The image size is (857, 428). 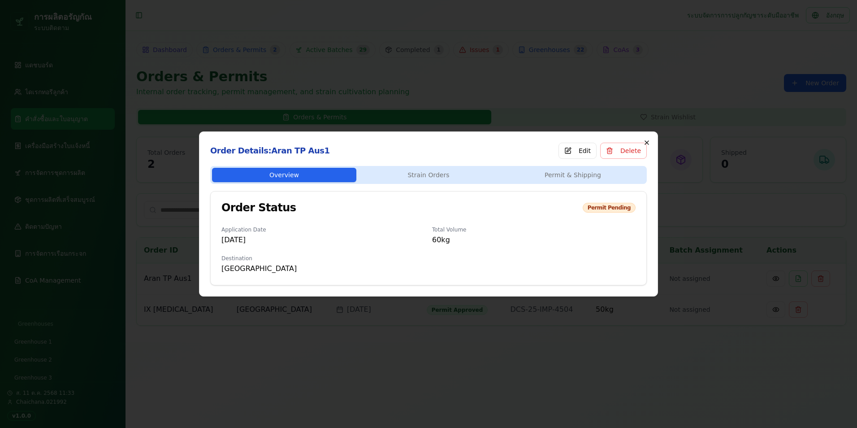 What do you see at coordinates (259, 208) in the screenshot?
I see `span: Order Status` at bounding box center [259, 208].